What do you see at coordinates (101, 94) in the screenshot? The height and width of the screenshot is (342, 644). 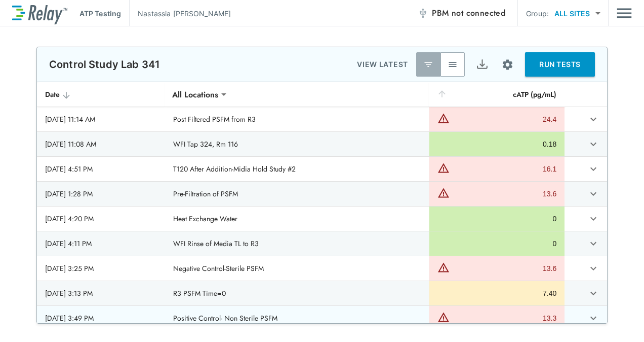 I see `th: Date` at bounding box center [101, 94].